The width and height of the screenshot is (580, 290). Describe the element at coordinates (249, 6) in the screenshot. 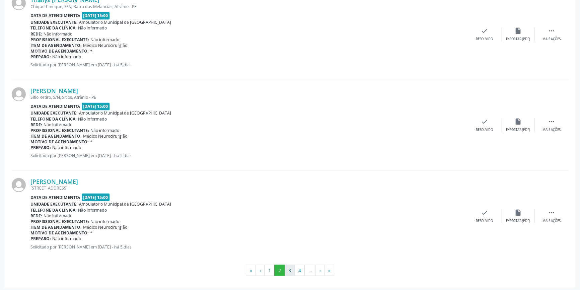

I see `div: Chique-Chieque, S/N, Barra das Melancias, Afrânio - PE` at that location.